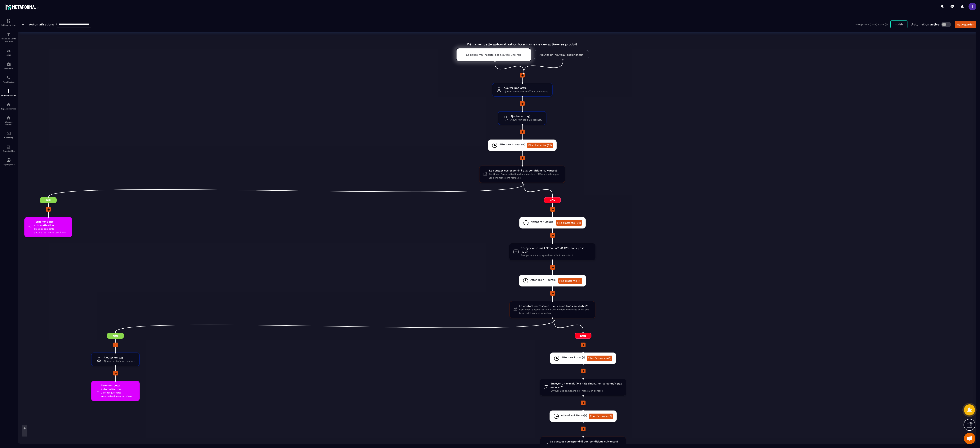  What do you see at coordinates (9, 109) in the screenshot?
I see `p: Espace membre` at bounding box center [9, 109].